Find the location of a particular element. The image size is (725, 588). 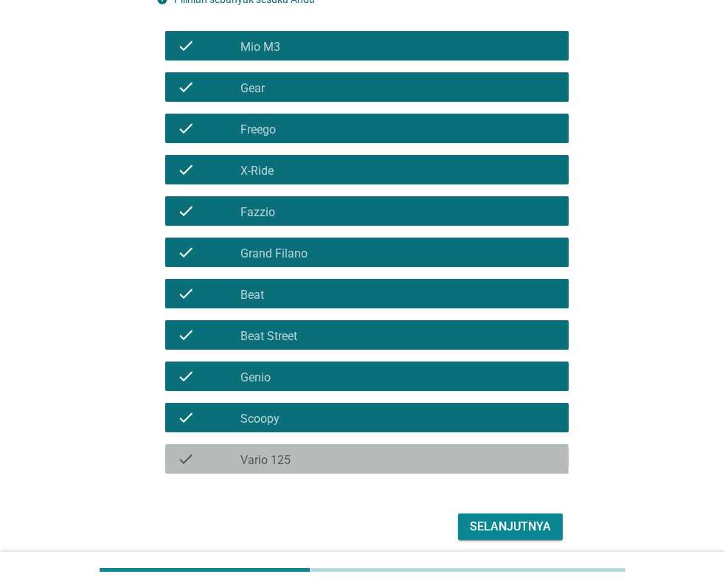

label: Mio M3 is located at coordinates (260, 47).